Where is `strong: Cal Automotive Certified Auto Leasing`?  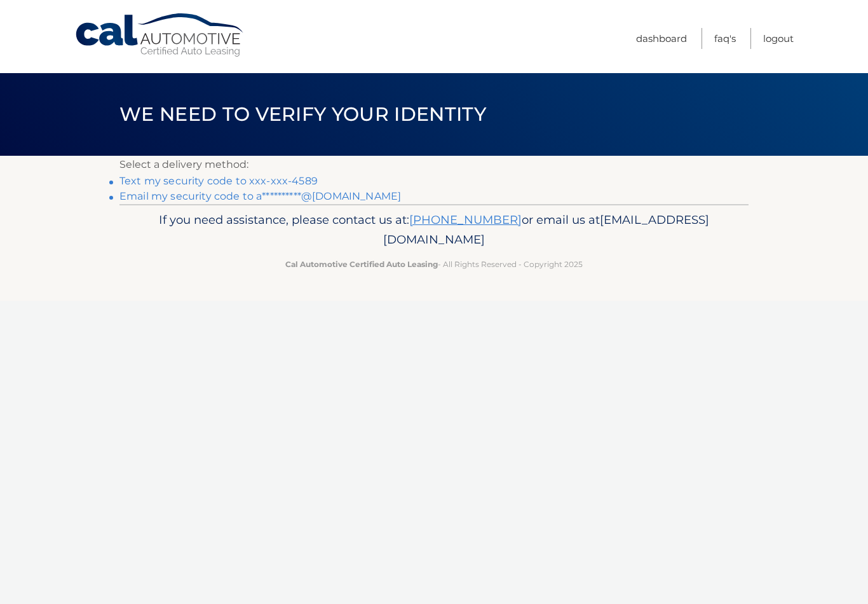
strong: Cal Automotive Certified Auto Leasing is located at coordinates (362, 264).